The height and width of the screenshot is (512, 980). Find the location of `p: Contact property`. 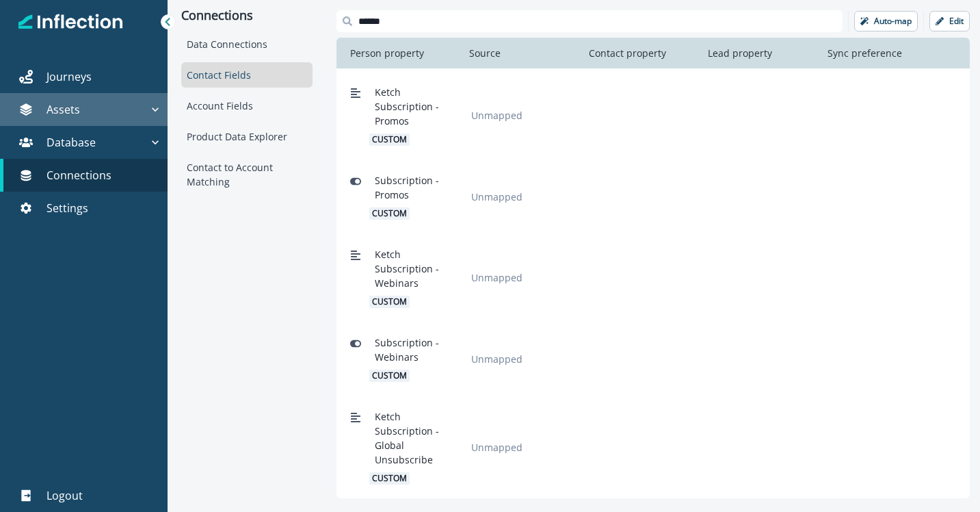

p: Contact property is located at coordinates (627, 52).